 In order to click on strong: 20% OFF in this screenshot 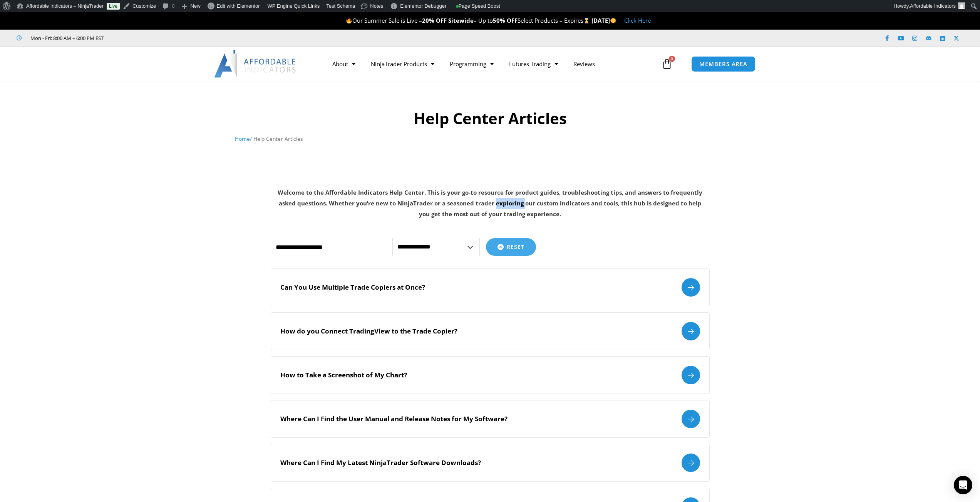, I will do `click(434, 20)`.